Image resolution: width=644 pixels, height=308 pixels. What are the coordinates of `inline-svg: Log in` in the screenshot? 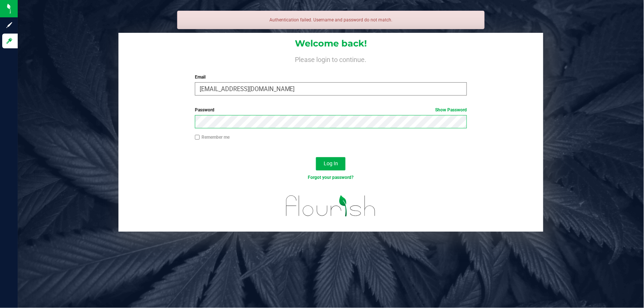 It's located at (9, 41).